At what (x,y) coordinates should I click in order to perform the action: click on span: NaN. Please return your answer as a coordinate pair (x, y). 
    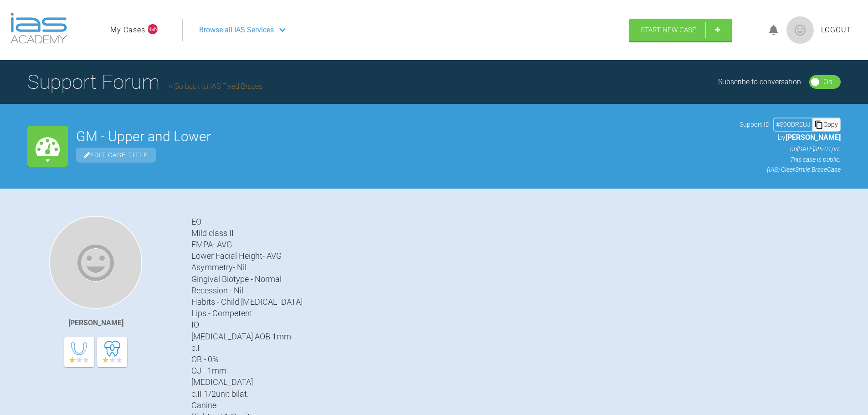
    Looking at the image, I should click on (153, 29).